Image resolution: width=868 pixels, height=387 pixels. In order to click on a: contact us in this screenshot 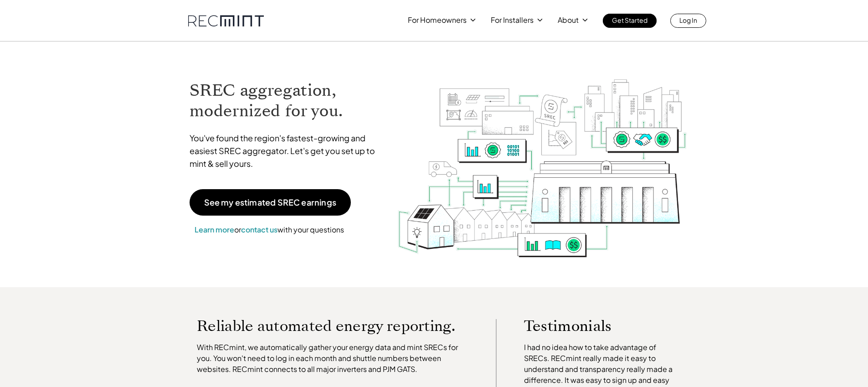, I will do `click(259, 230)`.